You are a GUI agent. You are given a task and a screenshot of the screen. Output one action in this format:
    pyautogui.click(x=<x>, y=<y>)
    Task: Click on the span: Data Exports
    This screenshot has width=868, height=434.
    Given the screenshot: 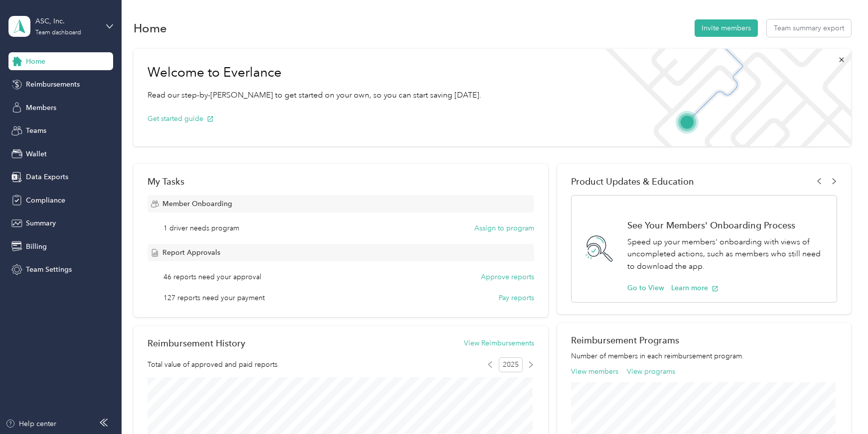 What is the action you would take?
    pyautogui.click(x=47, y=177)
    